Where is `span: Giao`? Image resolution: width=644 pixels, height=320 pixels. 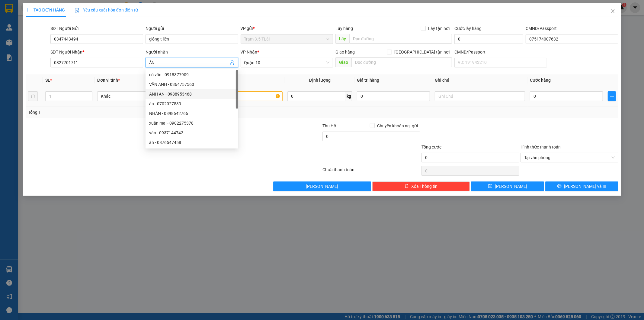 span: Giao is located at coordinates (343, 63).